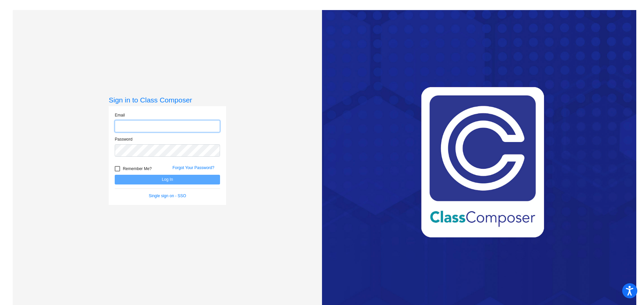  Describe the element at coordinates (167, 196) in the screenshot. I see `a: Single sign on - SSO` at that location.